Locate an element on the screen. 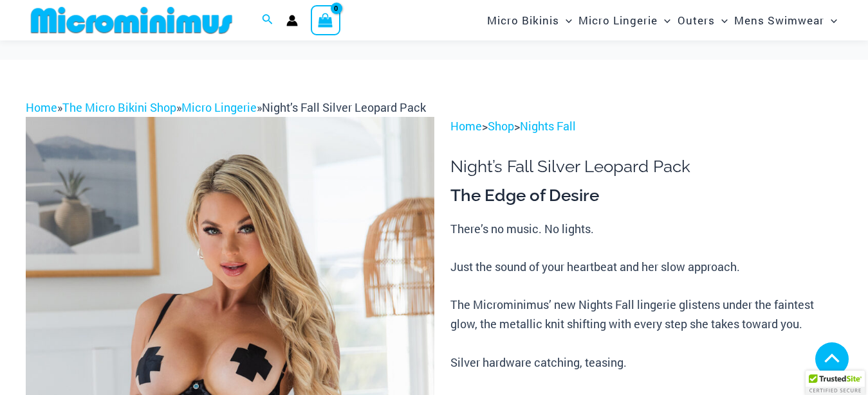 The image size is (868, 395). span: Micro Lingerie is located at coordinates (618, 20).